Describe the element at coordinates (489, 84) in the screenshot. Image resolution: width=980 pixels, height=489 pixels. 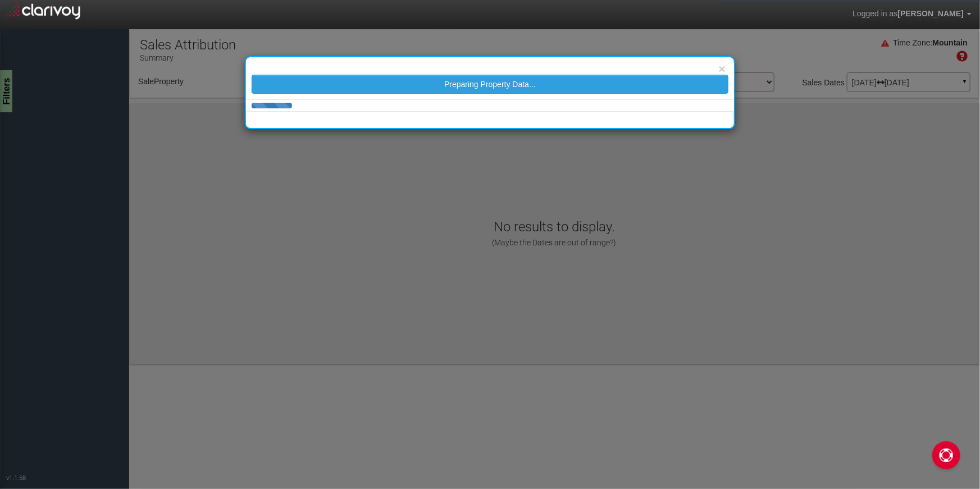
I see `button: Preparing Property Data...` at that location.